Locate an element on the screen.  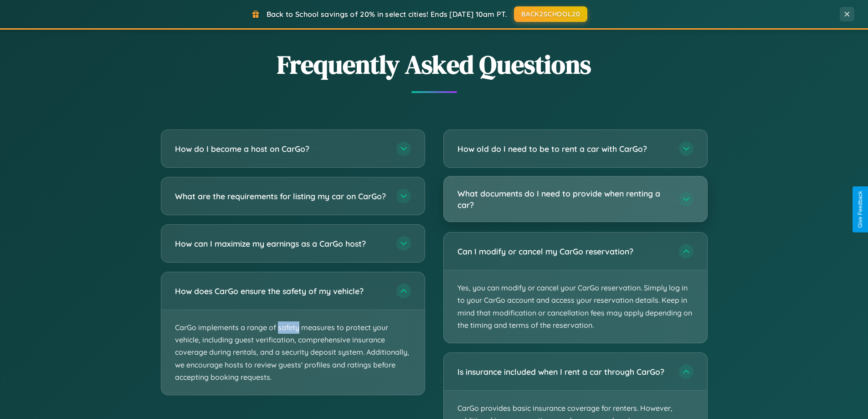
button: BACK2SCHOOL20 is located at coordinates (551, 14).